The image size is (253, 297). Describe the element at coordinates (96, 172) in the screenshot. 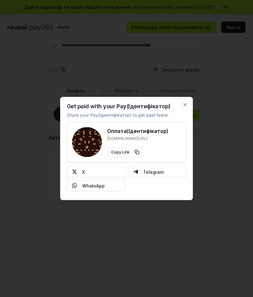

I see `button: Х` at that location.